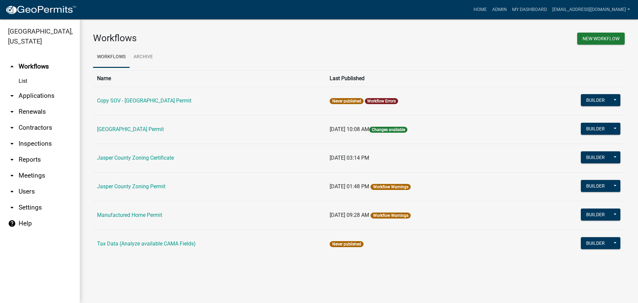  What do you see at coordinates (130, 215) in the screenshot?
I see `a: Manufactured Home Permit` at bounding box center [130, 215].